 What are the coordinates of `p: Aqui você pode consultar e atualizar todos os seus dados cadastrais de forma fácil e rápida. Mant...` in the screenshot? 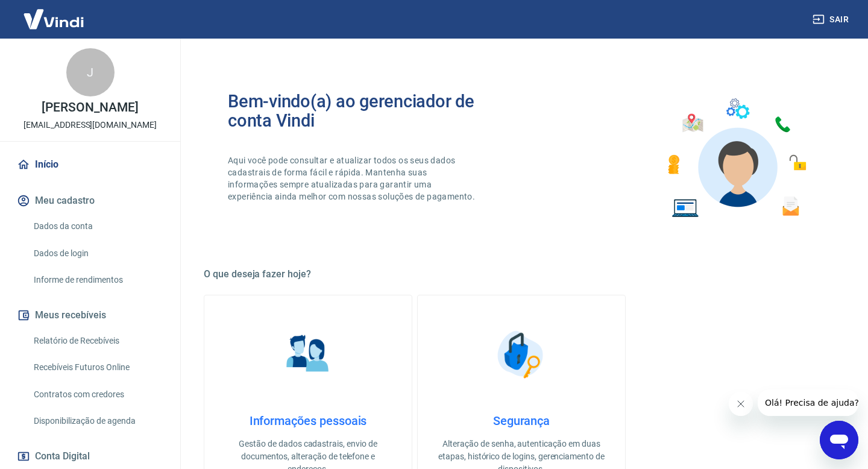 It's located at (353, 179).